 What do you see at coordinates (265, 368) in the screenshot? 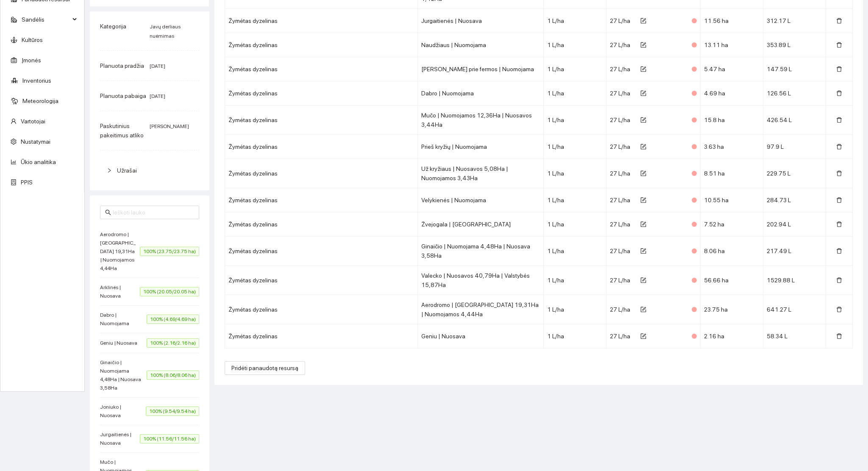
I see `button: Pridėti panaudotą resursą` at bounding box center [265, 368].